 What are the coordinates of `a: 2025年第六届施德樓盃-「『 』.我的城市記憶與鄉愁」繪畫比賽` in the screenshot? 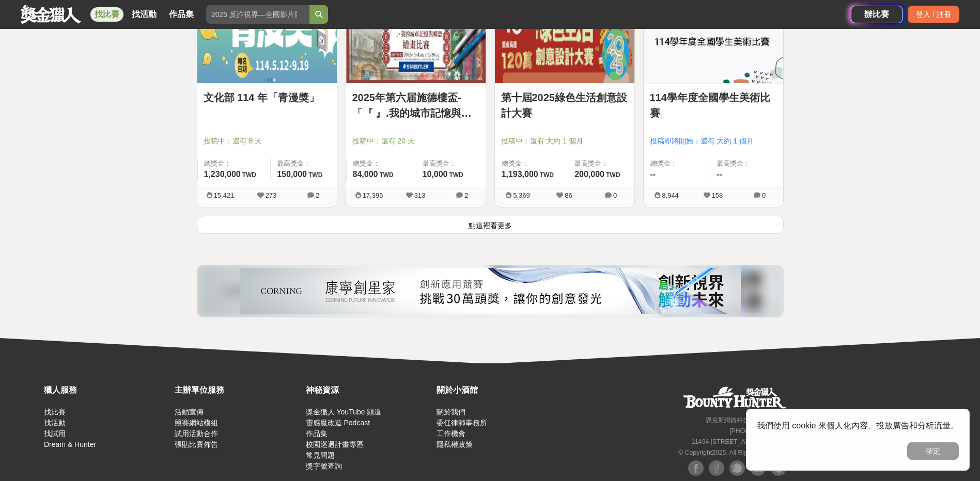 It's located at (415, 105).